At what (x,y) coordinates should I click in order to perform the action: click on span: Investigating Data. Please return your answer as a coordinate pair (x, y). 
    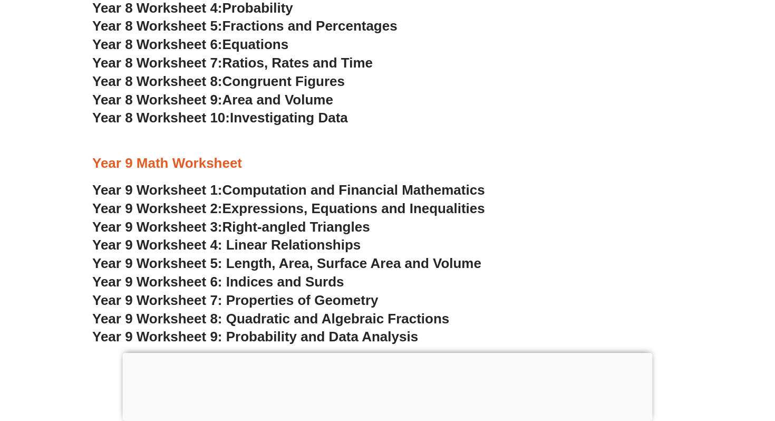
    Looking at the image, I should click on (289, 118).